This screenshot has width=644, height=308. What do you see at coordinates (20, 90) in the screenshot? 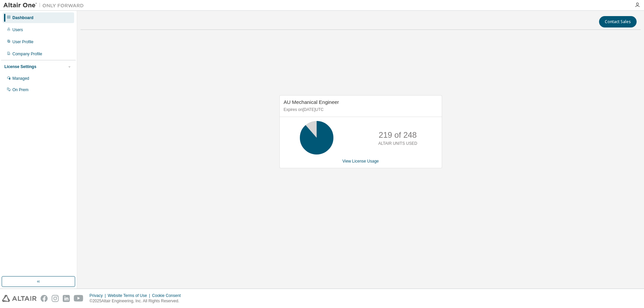
I see `div: On Prem` at bounding box center [20, 90].